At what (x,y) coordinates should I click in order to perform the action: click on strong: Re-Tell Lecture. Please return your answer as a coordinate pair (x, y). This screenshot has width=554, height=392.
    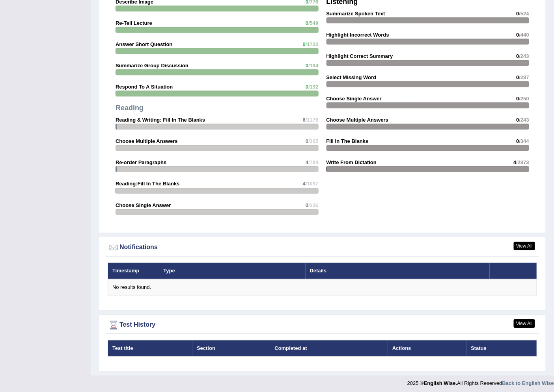
    Looking at the image, I should click on (134, 23).